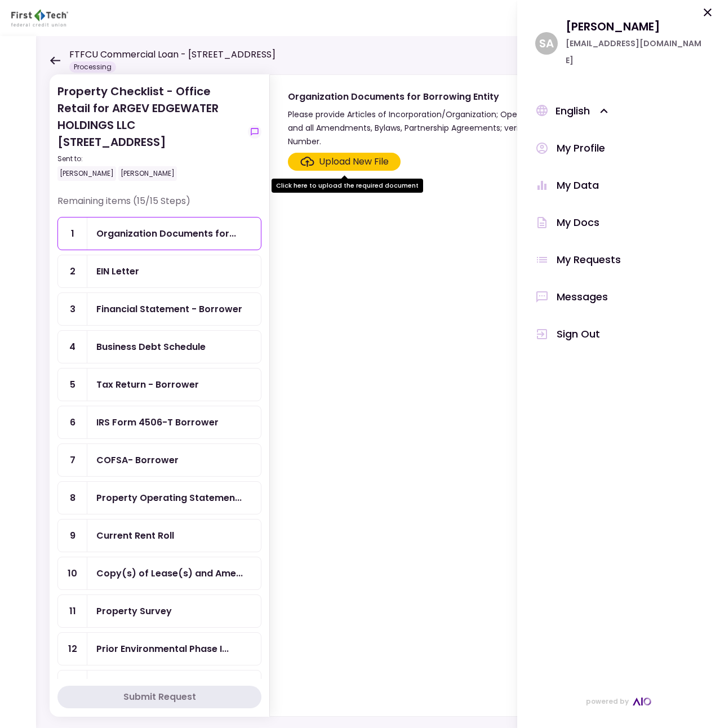 Image resolution: width=720 pixels, height=728 pixels. I want to click on div: Current Rent Roll, so click(136, 535).